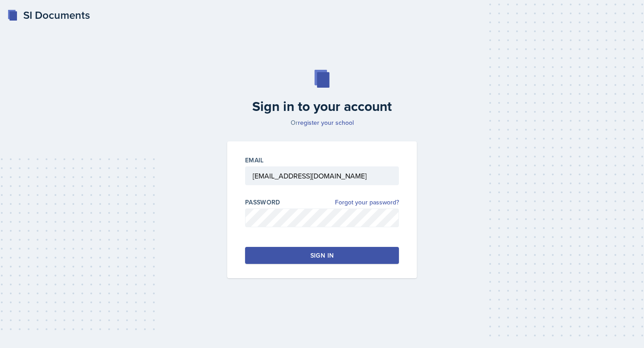 This screenshot has width=644, height=348. I want to click on a: Forgot your password?, so click(367, 202).